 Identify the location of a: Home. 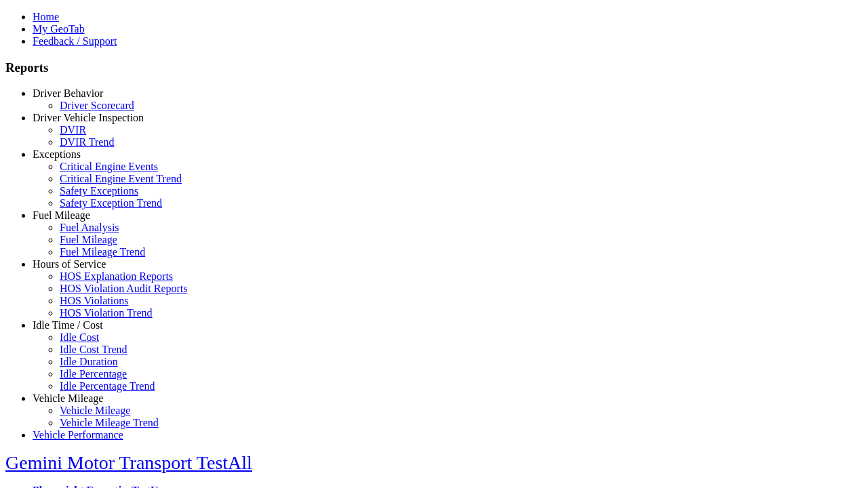
(45, 17).